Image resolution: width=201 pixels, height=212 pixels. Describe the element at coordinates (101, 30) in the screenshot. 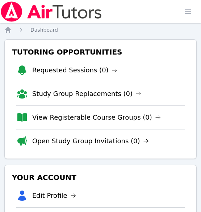

I see `nav: Breadcrumb` at that location.